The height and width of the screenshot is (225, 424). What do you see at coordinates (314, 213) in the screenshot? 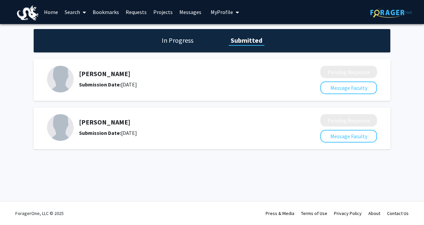
I see `a: Terms of Use` at bounding box center [314, 213].